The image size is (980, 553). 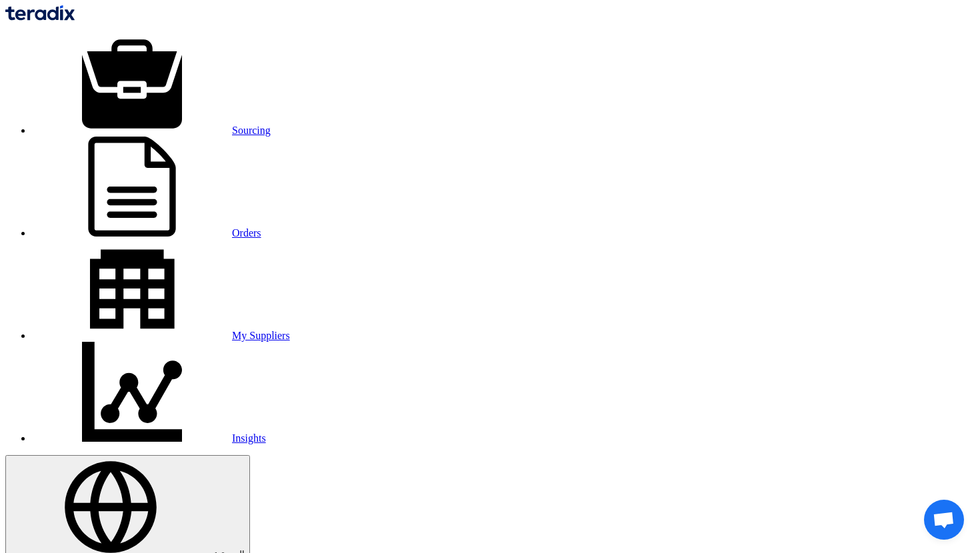 What do you see at coordinates (151, 129) in the screenshot?
I see `a: Sourcing` at bounding box center [151, 129].